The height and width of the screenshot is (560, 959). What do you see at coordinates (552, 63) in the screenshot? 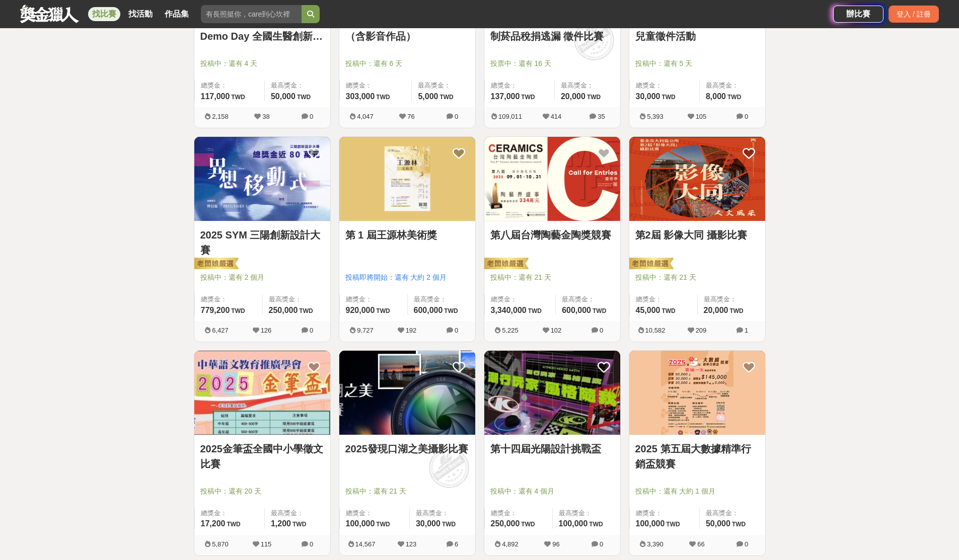
I see `span: 投票中：還有 16 天` at bounding box center [552, 63].